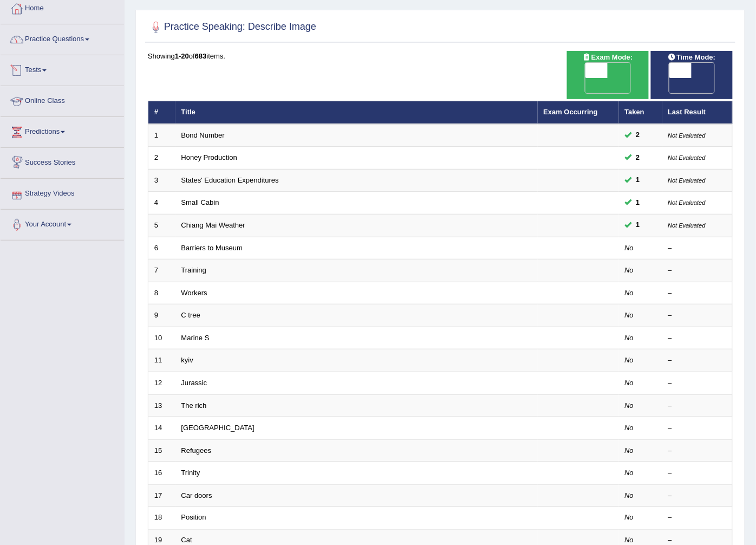 This screenshot has width=756, height=545. What do you see at coordinates (162, 496) in the screenshot?
I see `td: 17` at bounding box center [162, 496].